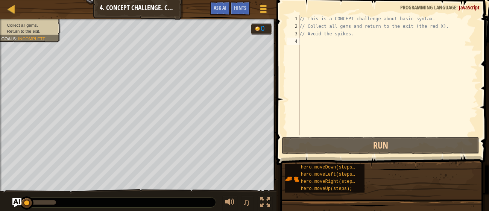 The image size is (489, 211). Describe the element at coordinates (32, 38) in the screenshot. I see `span: Incomplete` at that location.